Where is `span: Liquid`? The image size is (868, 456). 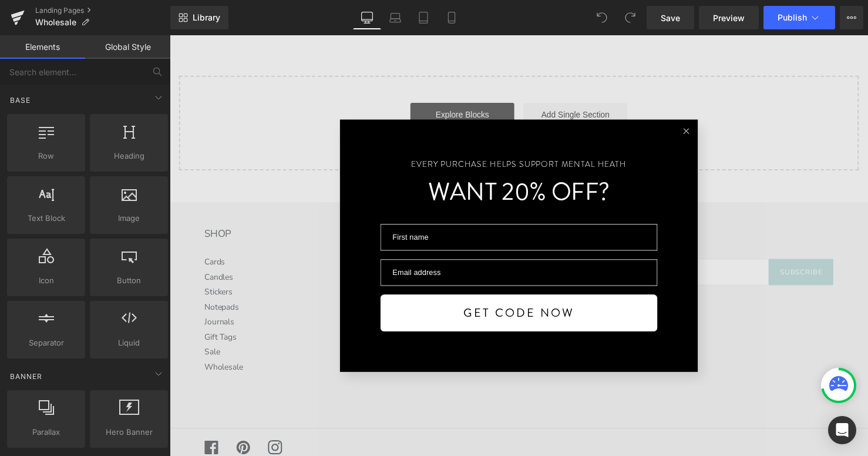
span: Liquid is located at coordinates (129, 342).